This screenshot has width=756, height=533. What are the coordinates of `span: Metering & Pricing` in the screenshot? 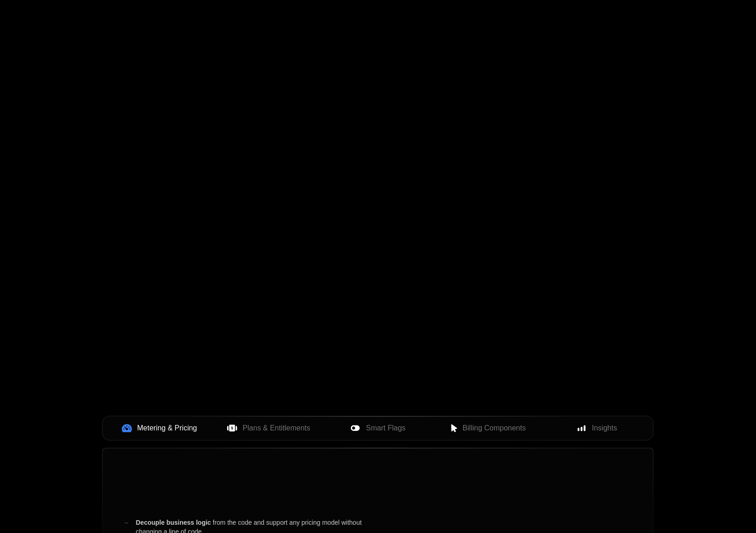 It's located at (167, 429).